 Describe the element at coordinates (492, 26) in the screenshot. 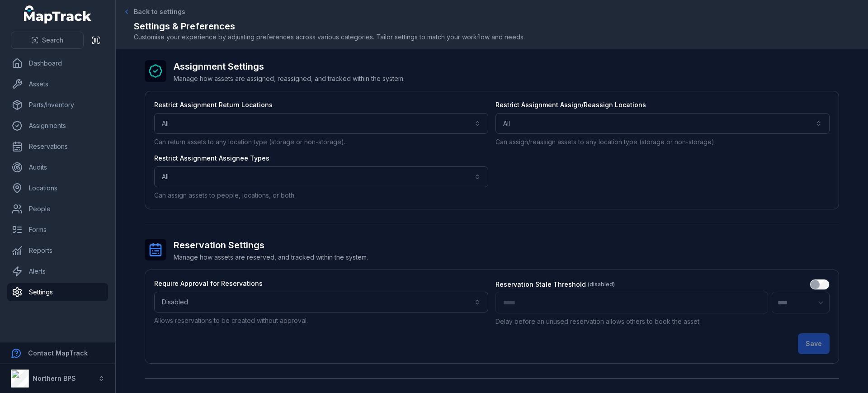

I see `h2: Settings & Preferences` at that location.